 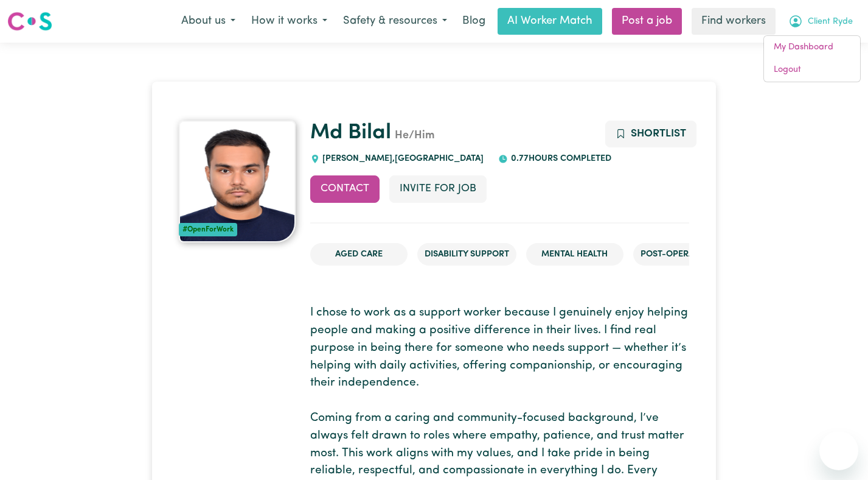 I want to click on img: Md Bilal, so click(x=237, y=181).